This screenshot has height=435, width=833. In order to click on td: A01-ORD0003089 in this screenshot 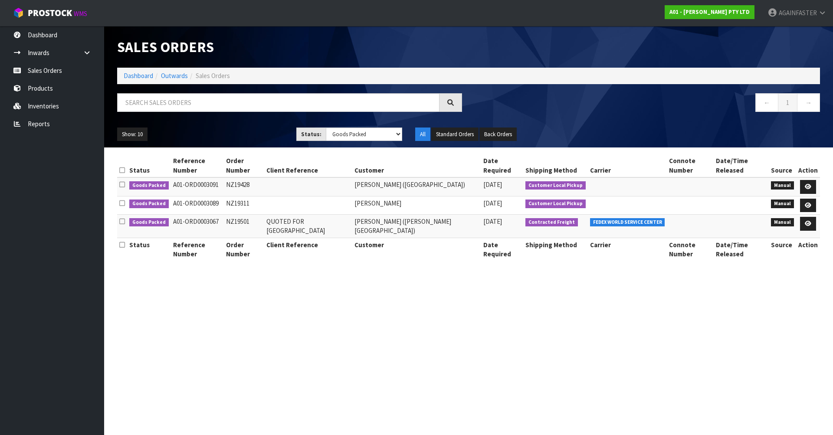, I will do `click(197, 205)`.